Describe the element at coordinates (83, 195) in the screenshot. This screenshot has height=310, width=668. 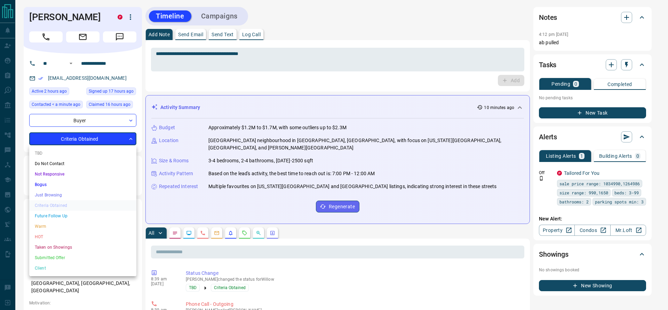
I see `li: Just Browsing` at that location.